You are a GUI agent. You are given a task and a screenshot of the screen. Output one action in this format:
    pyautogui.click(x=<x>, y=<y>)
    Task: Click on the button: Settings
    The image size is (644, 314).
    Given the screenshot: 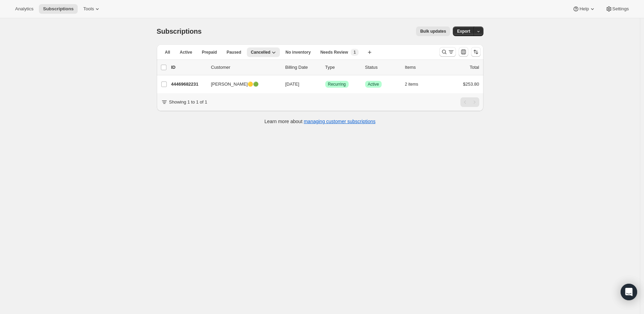 What is the action you would take?
    pyautogui.click(x=617, y=9)
    